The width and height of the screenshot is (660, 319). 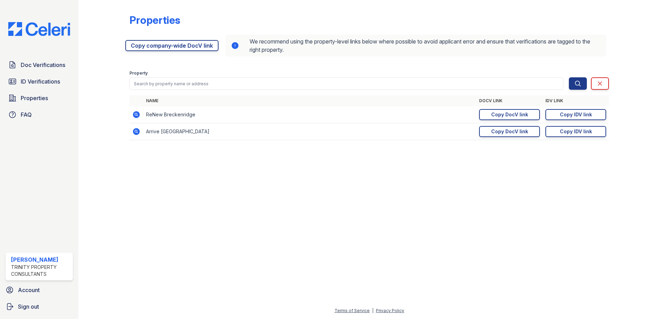 I want to click on span: Sign out, so click(x=28, y=307).